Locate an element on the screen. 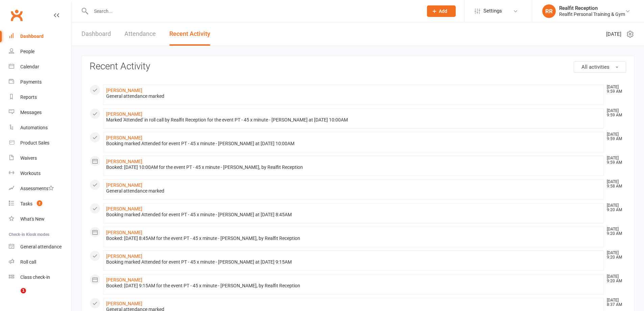 This screenshot has width=644, height=311. div: Automations is located at coordinates (34, 128).